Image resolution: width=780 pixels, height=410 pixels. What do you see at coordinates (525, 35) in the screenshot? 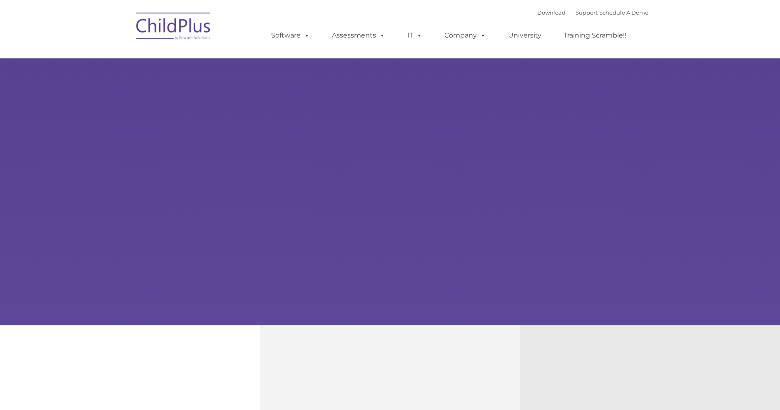
I see `a: University` at bounding box center [525, 35].